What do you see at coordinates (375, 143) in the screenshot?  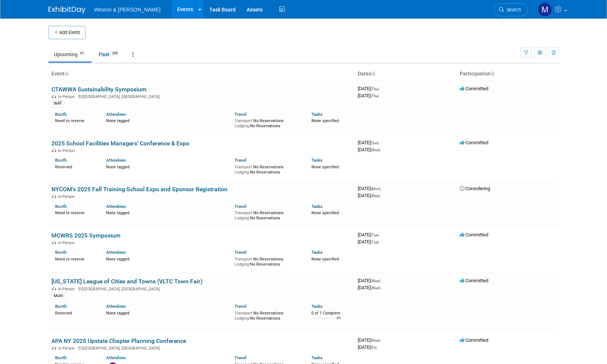 I see `span: (Sun)` at bounding box center [375, 143].